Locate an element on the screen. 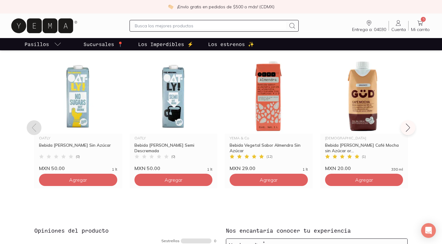  input: Busca los mejores productos is located at coordinates (210, 26).